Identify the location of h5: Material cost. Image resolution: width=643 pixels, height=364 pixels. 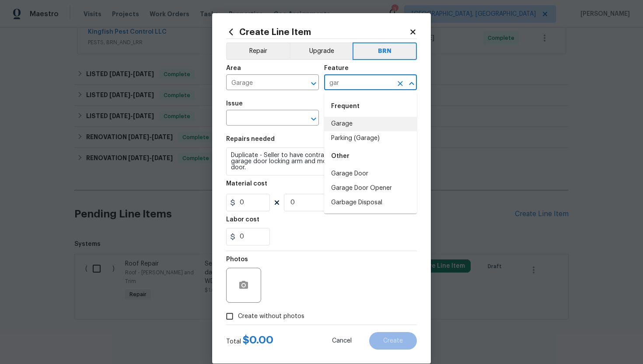
(247, 183).